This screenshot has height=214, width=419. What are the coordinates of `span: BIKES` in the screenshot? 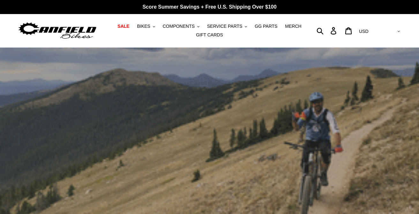 It's located at (143, 26).